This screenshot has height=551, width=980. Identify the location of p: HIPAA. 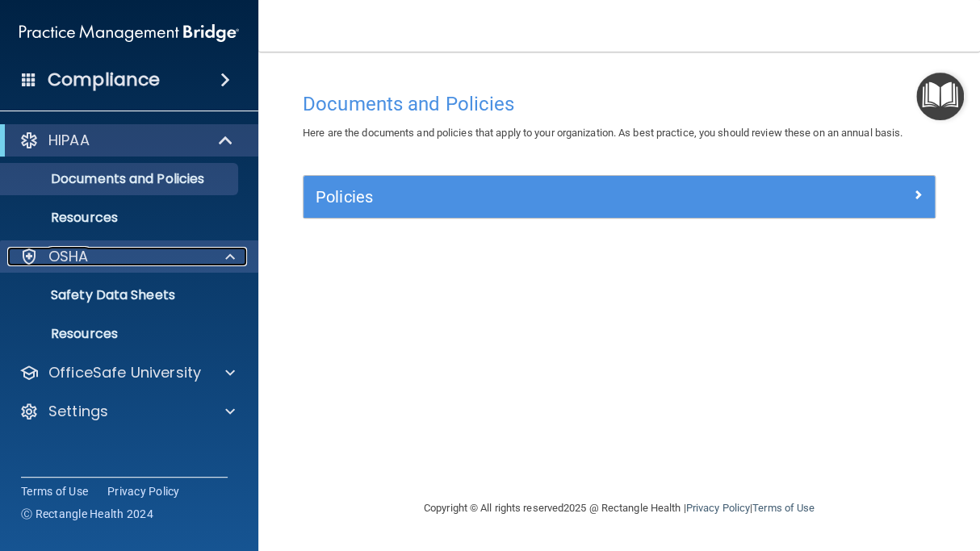
(69, 140).